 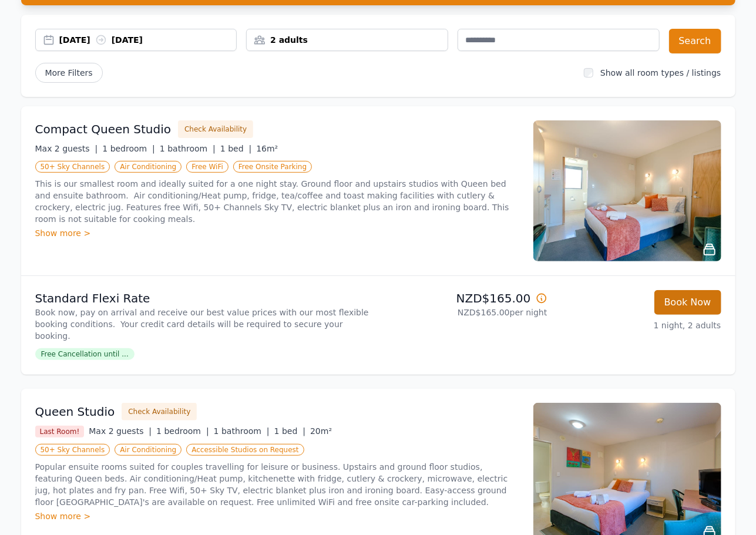 I want to click on h3: Queen Studio, so click(x=75, y=412).